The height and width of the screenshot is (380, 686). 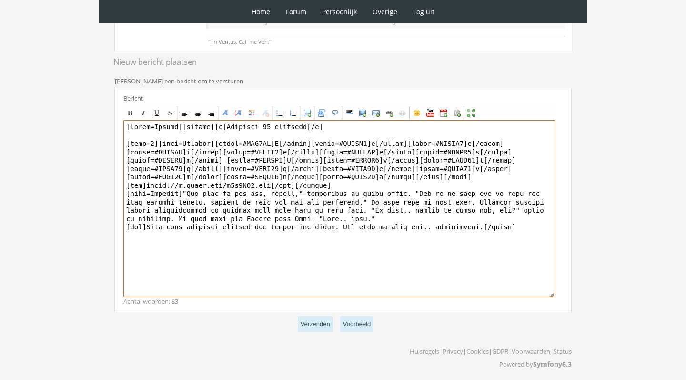 I want to click on strong: 6.3, so click(x=567, y=364).